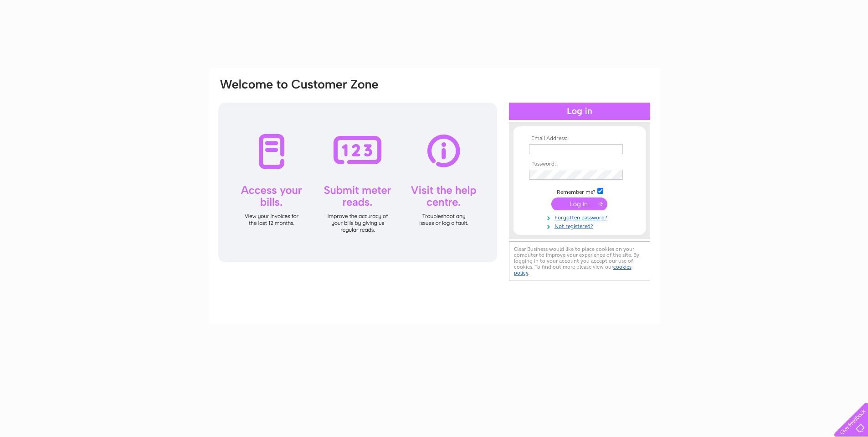 The width and height of the screenshot is (868, 437). What do you see at coordinates (580, 191) in the screenshot?
I see `td: Remember me?` at bounding box center [580, 191].